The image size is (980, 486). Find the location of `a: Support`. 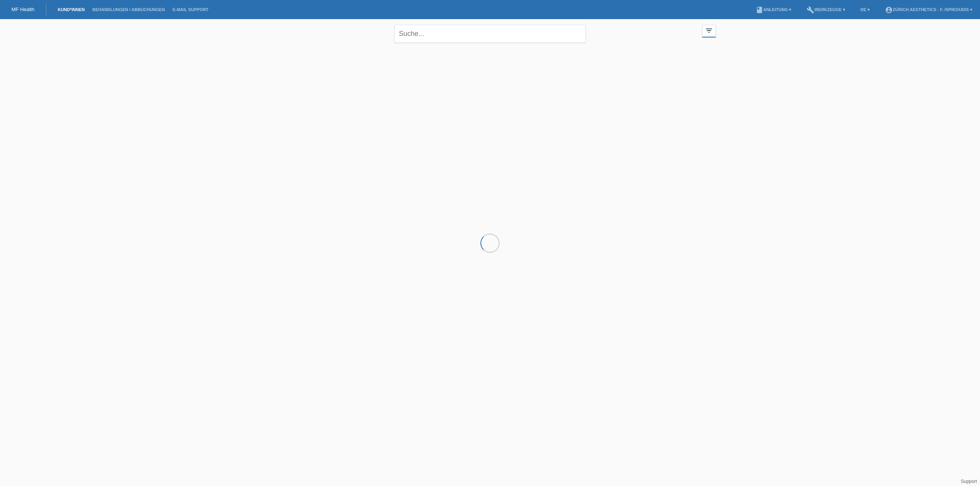

a: Support is located at coordinates (969, 481).